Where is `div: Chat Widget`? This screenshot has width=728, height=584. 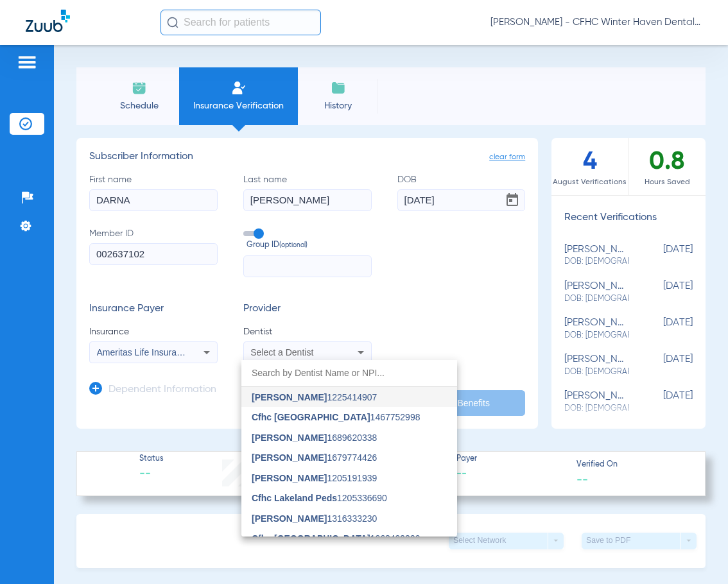
div: Chat Widget is located at coordinates (696, 553).